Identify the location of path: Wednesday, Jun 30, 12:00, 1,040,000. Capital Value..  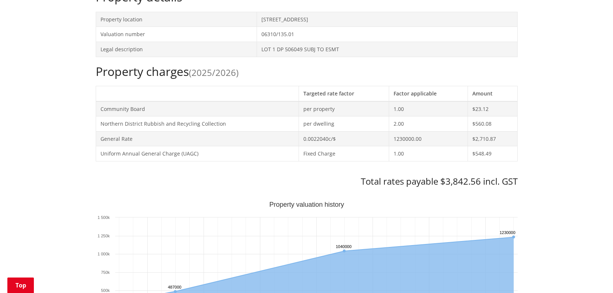
(344, 251).